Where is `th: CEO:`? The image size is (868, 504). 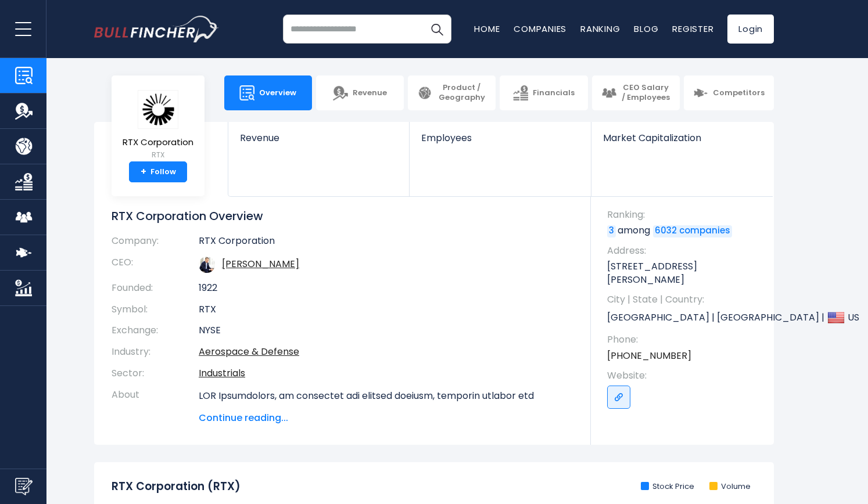 th: CEO: is located at coordinates (155, 265).